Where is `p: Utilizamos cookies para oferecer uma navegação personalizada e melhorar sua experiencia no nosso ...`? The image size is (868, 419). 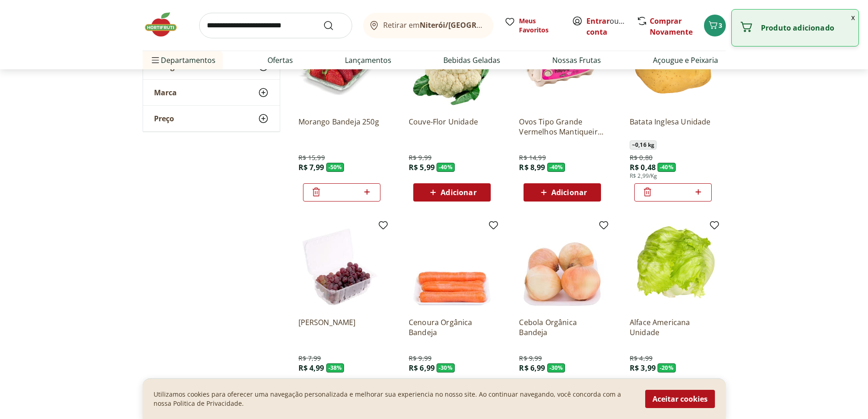
p: Utilizamos cookies para oferecer uma navegação personalizada e melhorar sua experiencia no nosso ... is located at coordinates (394, 399).